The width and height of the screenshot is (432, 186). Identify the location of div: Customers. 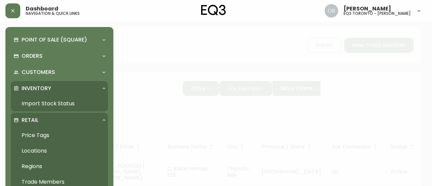
(59, 72).